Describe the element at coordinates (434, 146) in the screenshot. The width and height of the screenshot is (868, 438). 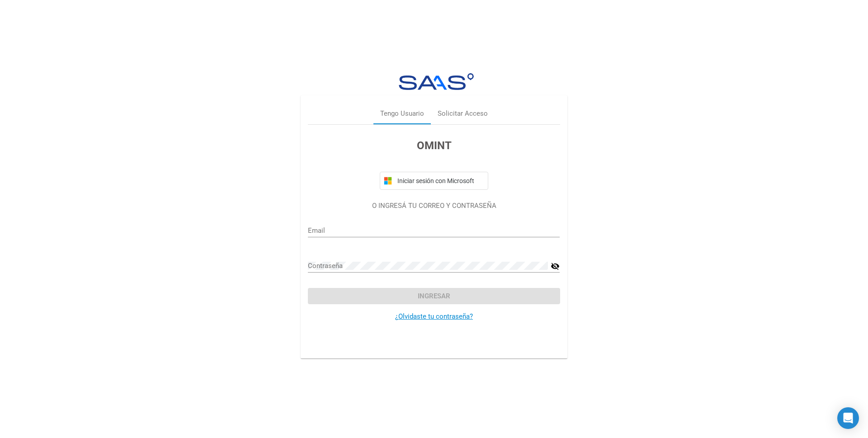
I see `h3: OMINT` at that location.